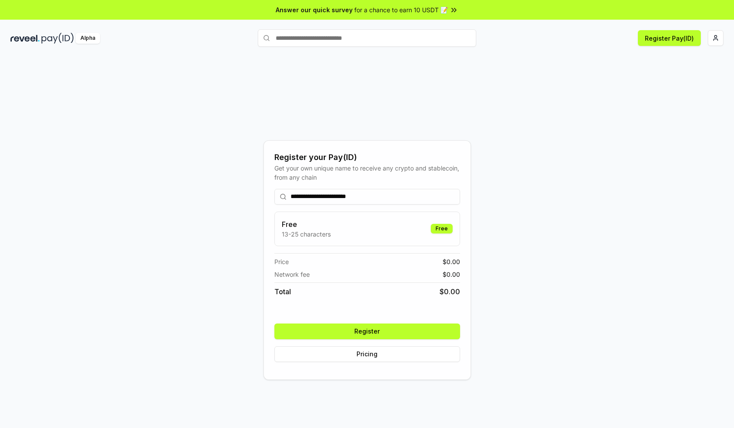  What do you see at coordinates (367, 157) in the screenshot?
I see `div: Register your Pay(ID)` at bounding box center [367, 157].